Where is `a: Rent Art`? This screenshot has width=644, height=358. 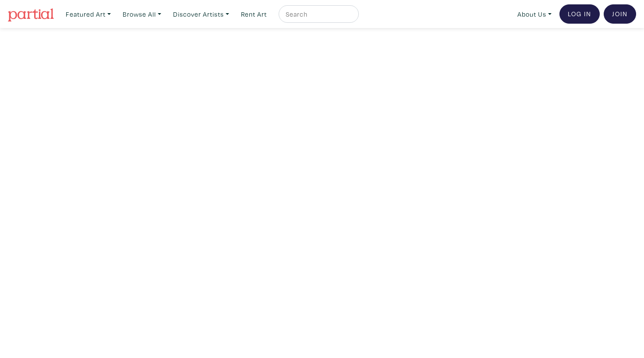 a: Rent Art is located at coordinates (254, 14).